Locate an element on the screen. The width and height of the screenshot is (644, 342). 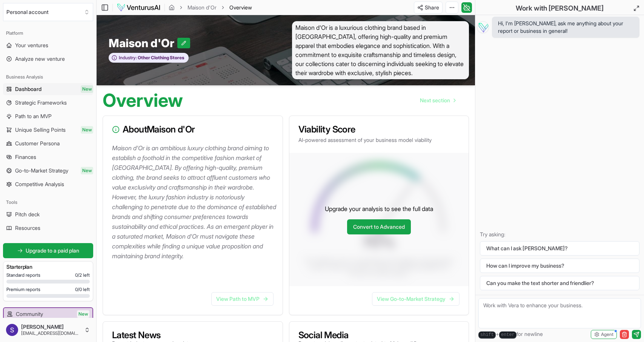
span: Resources is located at coordinates (28, 228).